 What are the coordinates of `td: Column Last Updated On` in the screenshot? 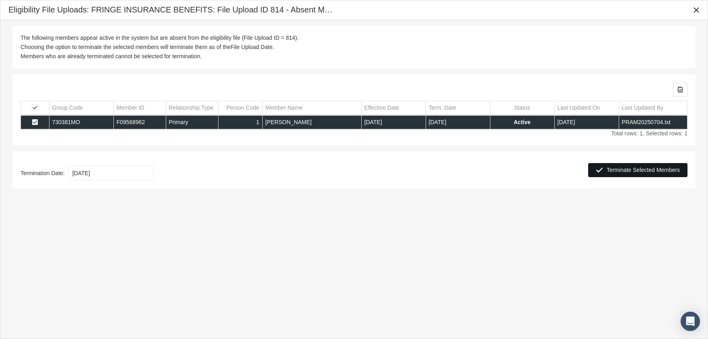 It's located at (586, 108).